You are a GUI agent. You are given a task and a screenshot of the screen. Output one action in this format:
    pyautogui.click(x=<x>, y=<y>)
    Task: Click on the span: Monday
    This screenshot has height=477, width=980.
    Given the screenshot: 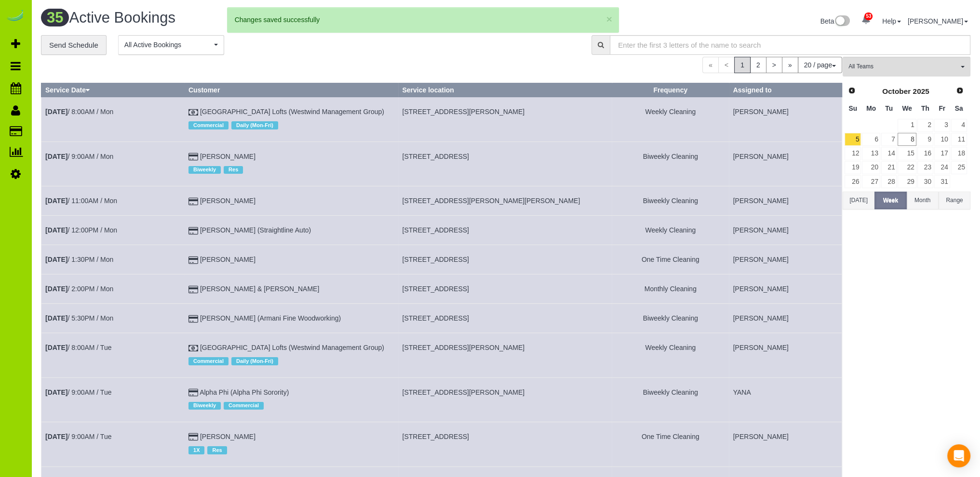 What is the action you would take?
    pyautogui.click(x=871, y=108)
    